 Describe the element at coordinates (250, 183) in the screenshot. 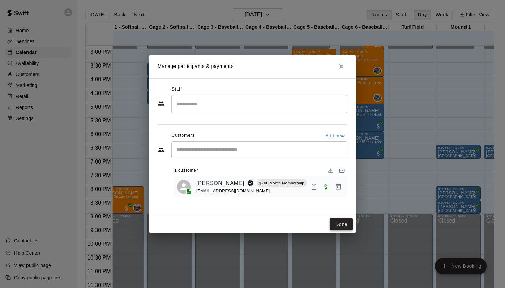

I see `svg: Booking Owner` at that location.